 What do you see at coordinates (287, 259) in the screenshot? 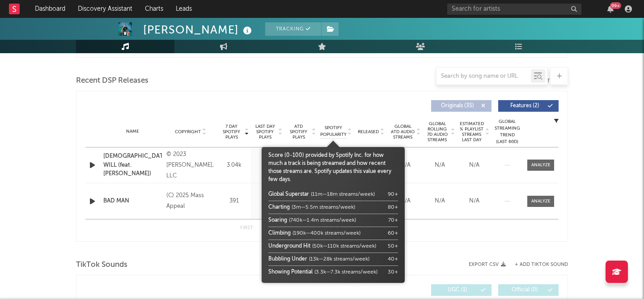
I see `span: Bubbling Under` at bounding box center [287, 259].